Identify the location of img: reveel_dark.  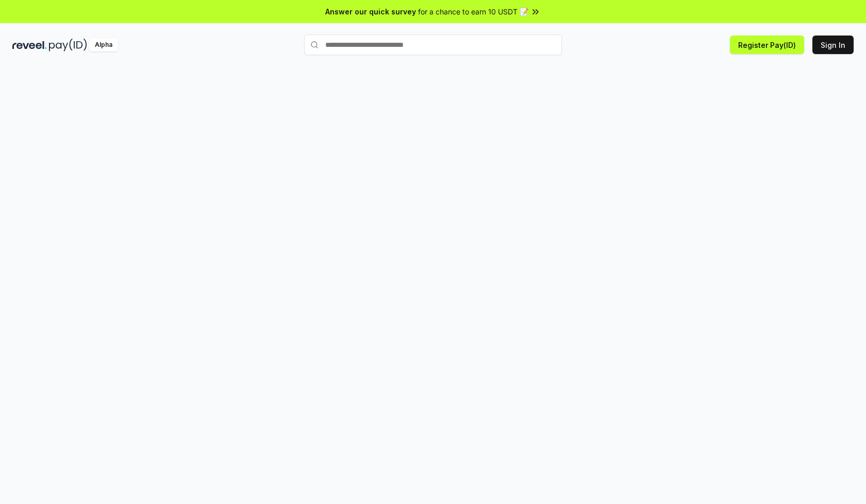
(29, 45).